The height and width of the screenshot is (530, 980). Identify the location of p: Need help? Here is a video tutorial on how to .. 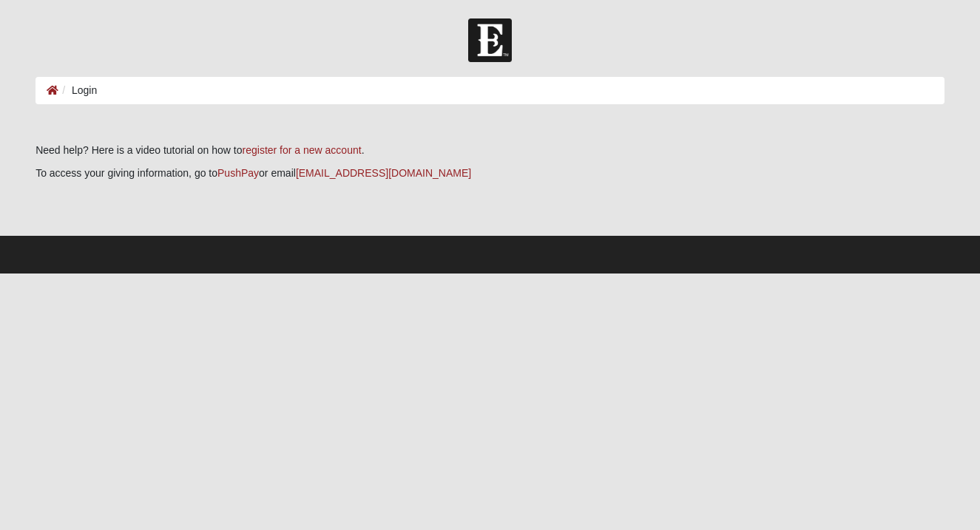
(490, 150).